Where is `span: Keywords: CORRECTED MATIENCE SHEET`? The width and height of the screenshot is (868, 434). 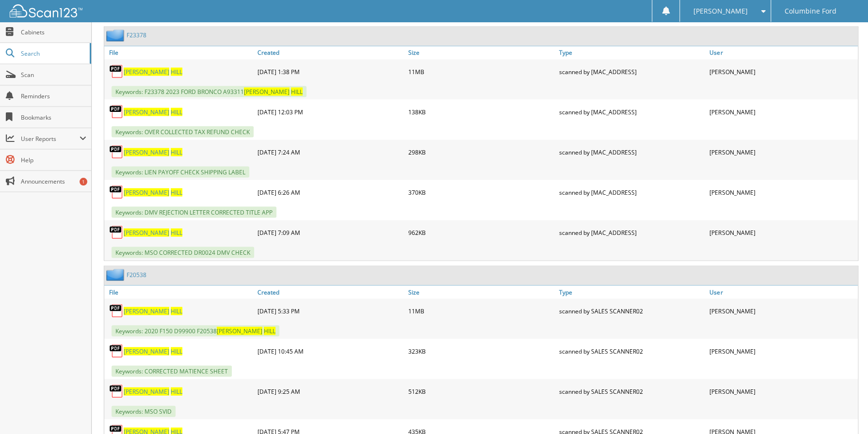
span: Keywords: CORRECTED MATIENCE SHEET is located at coordinates (172, 371).